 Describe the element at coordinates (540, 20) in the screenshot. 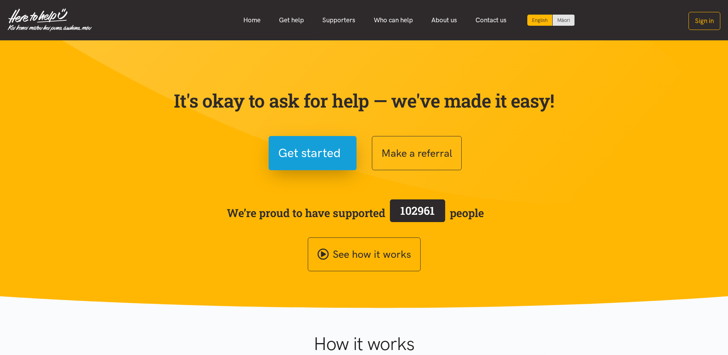

I see `div: Current language` at that location.